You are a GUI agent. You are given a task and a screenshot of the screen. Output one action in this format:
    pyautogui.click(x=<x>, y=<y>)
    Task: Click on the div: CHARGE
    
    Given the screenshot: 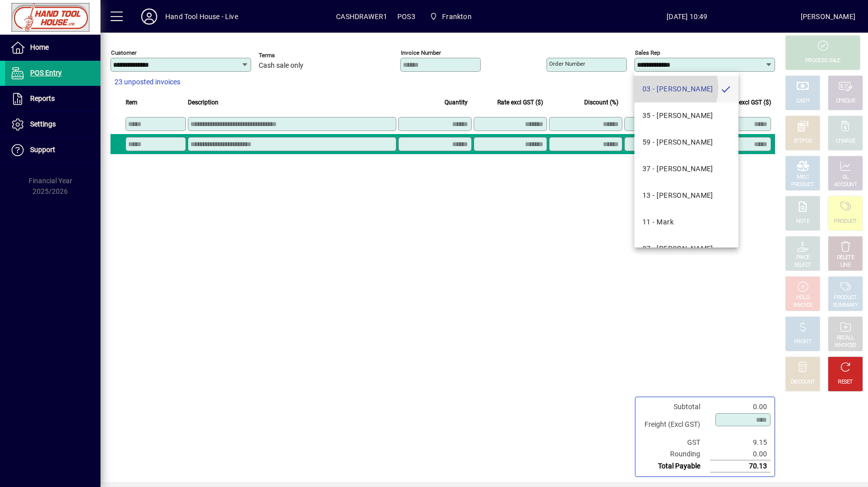 What is the action you would take?
    pyautogui.click(x=845, y=141)
    